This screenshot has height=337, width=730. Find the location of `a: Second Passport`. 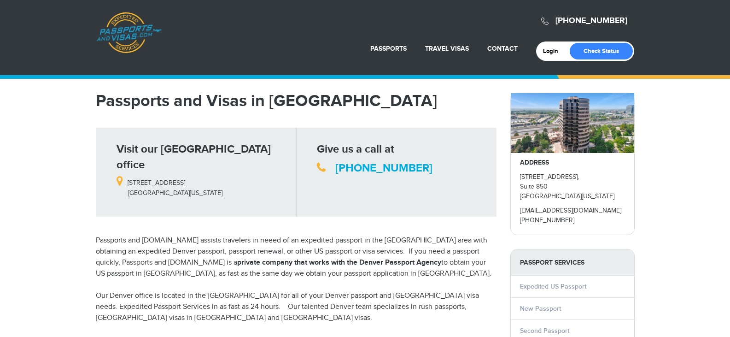

a: Second Passport is located at coordinates (545, 330).